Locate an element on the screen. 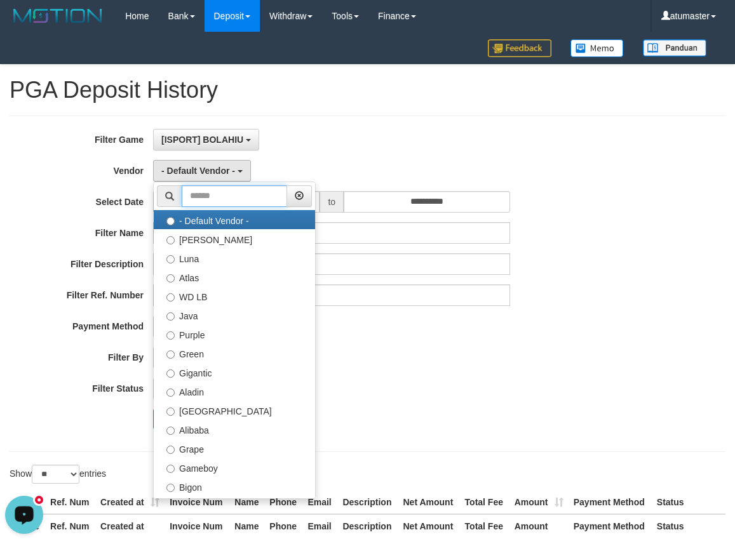  input: Grape is located at coordinates (170, 450).